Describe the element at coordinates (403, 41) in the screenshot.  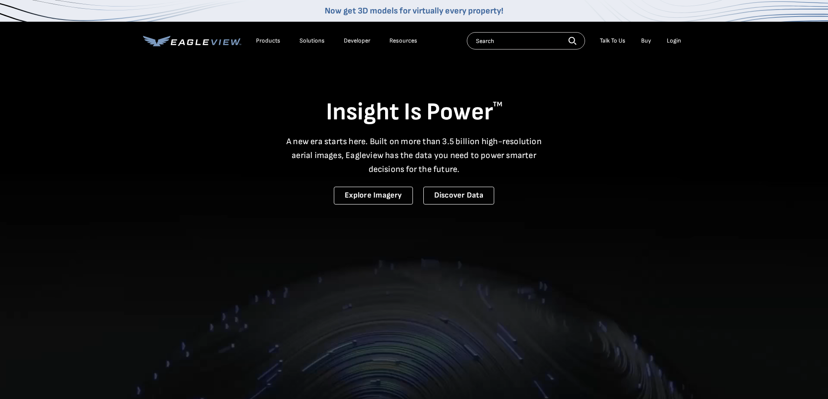
I see `div: Resources` at that location.